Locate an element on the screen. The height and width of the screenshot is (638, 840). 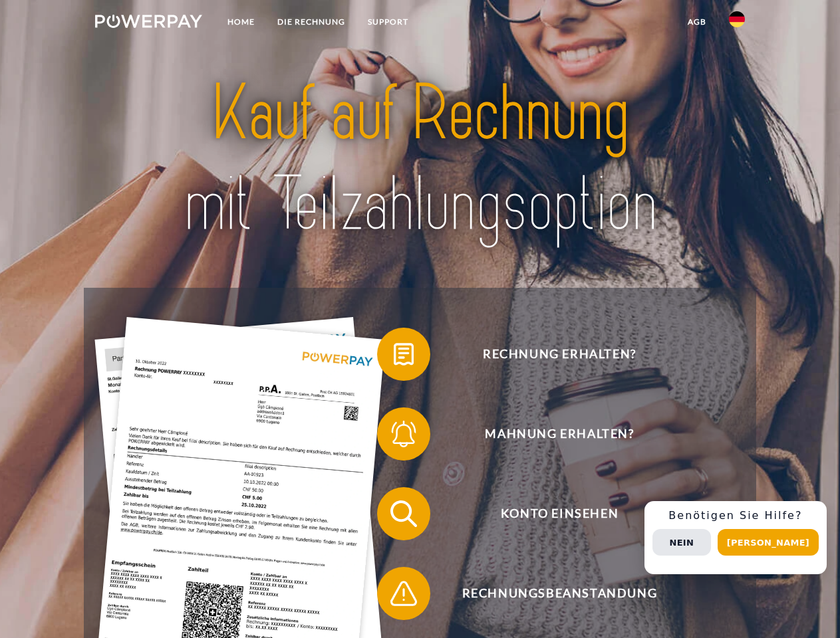
a: Home is located at coordinates (241, 22).